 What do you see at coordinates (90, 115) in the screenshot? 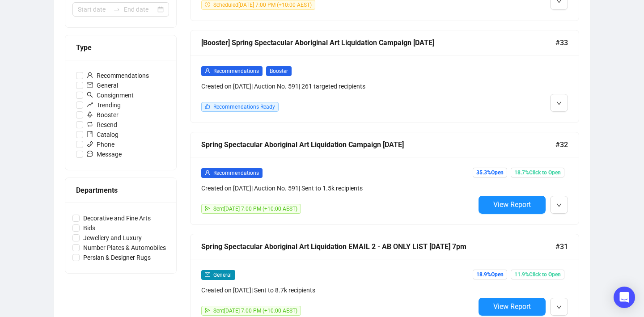
I see `span: rocket` at bounding box center [90, 115].